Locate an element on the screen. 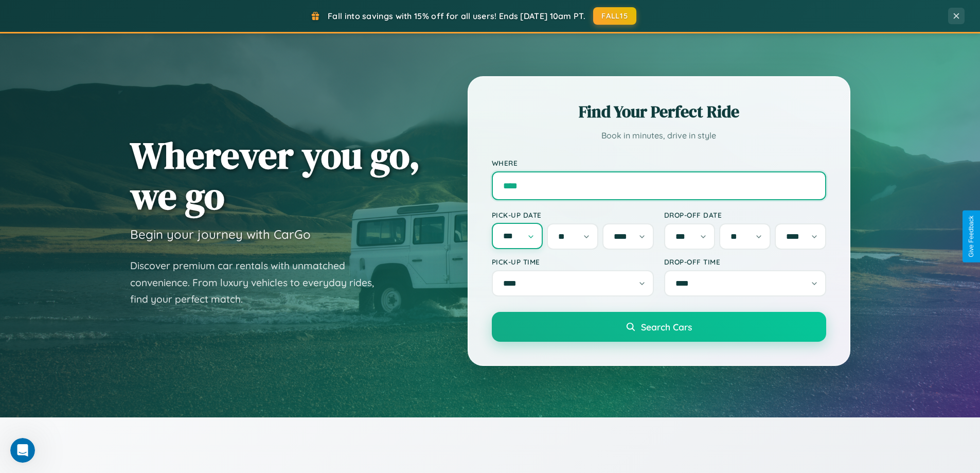 The width and height of the screenshot is (980, 473). p: Discover premium car rentals with unmatched convenience. From luxury vehicles to everyday rides, ... is located at coordinates (259, 283).